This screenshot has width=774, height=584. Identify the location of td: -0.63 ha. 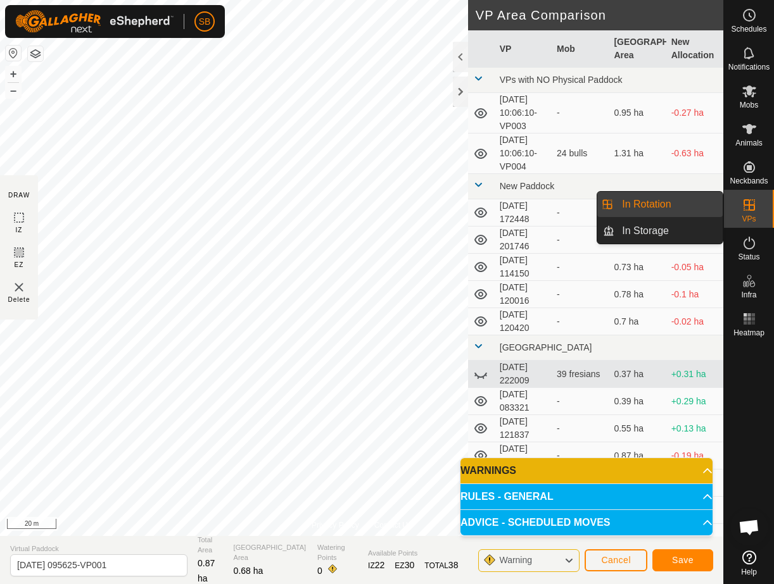
(695, 154).